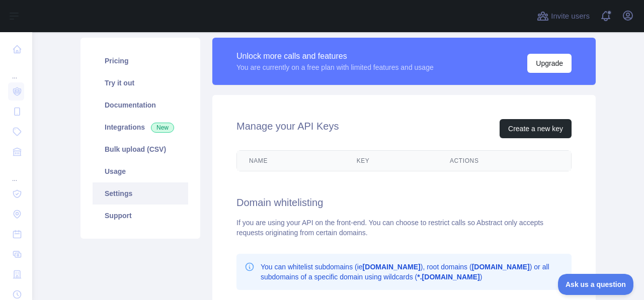 This screenshot has height=300, width=644. Describe the element at coordinates (412, 272) in the screenshot. I see `p: You can whitelist subdomains (ie ), root domains ( ) or all subdomains of a specific domain using...` at that location.